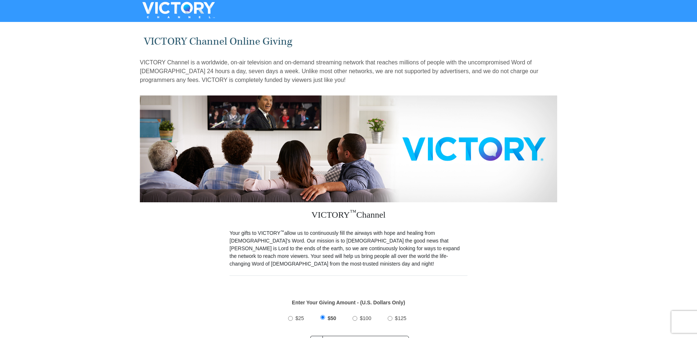  Describe the element at coordinates (348, 71) in the screenshot. I see `p: VICTORY Channel is a worldwide, on-air television and on-demand streaming network that reaches mi...` at that location.